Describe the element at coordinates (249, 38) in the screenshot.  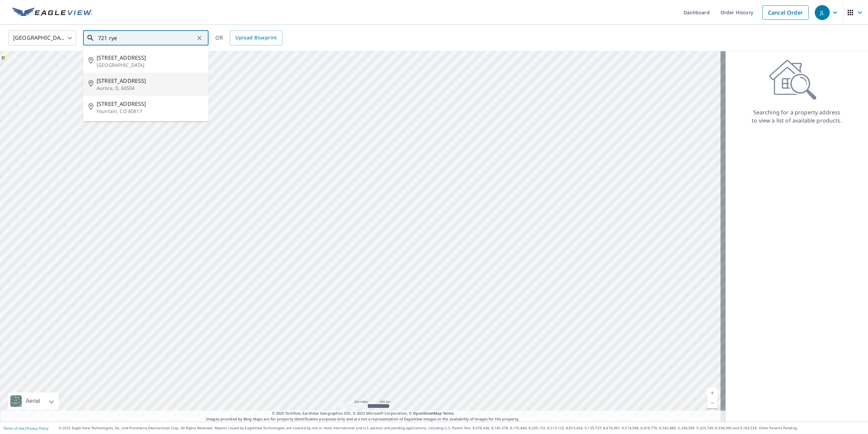
I see `div: OR` at that location.